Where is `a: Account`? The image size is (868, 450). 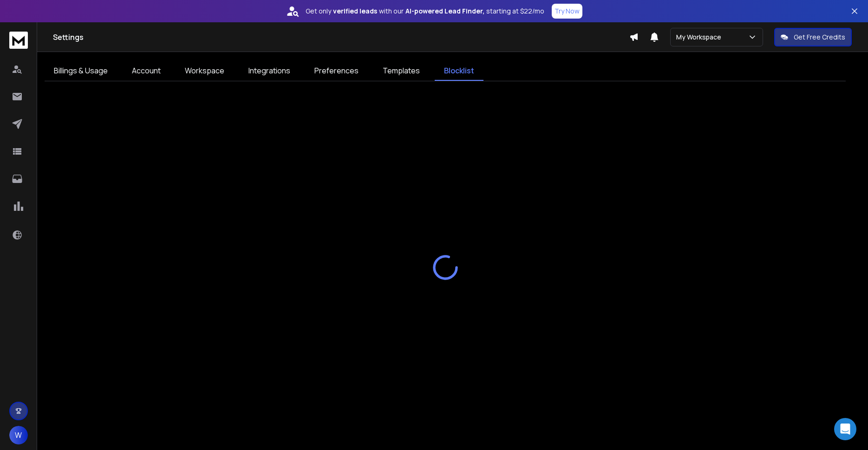
a: Account is located at coordinates (146, 71).